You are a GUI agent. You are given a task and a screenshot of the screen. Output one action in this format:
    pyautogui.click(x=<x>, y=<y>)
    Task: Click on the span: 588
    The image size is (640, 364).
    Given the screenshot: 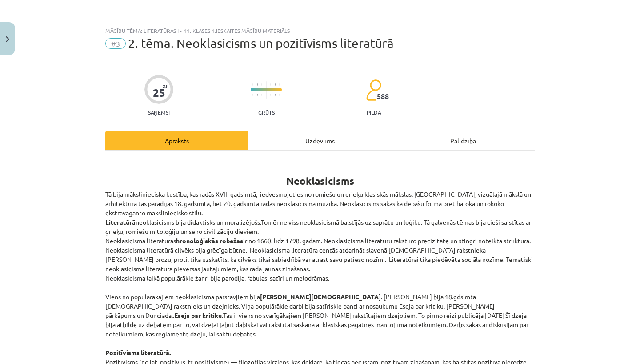 What is the action you would take?
    pyautogui.click(x=383, y=97)
    